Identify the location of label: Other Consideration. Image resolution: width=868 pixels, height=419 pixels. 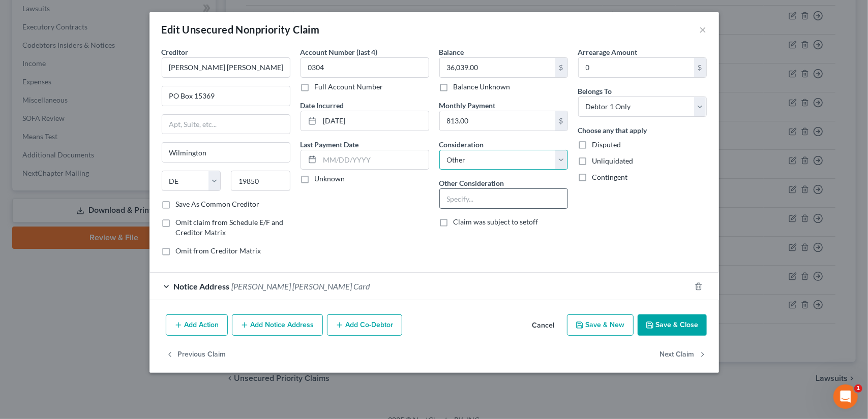
(472, 182).